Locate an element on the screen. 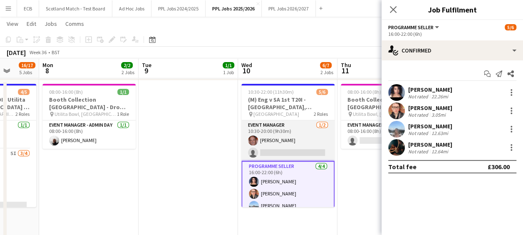  span: 16/17 is located at coordinates (27, 65).